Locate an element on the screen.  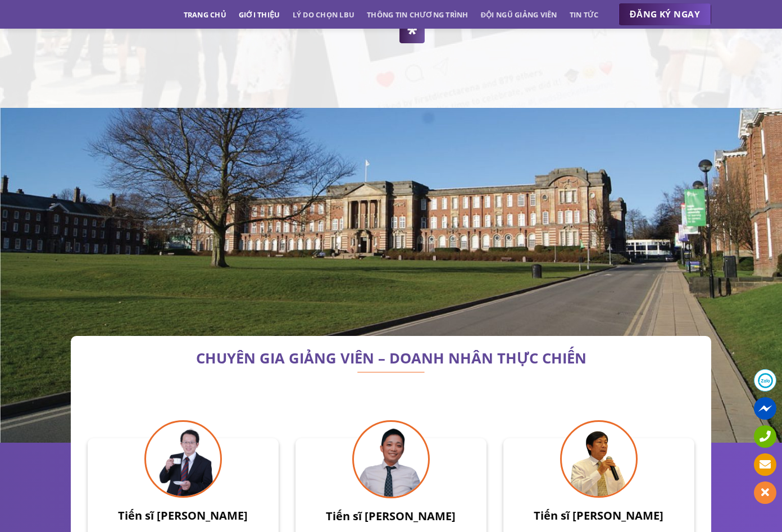
h2: CHUYÊN GIA GIẢNG VIÊN – DOANH NHÂN THỰC CHIẾN is located at coordinates (391, 359).